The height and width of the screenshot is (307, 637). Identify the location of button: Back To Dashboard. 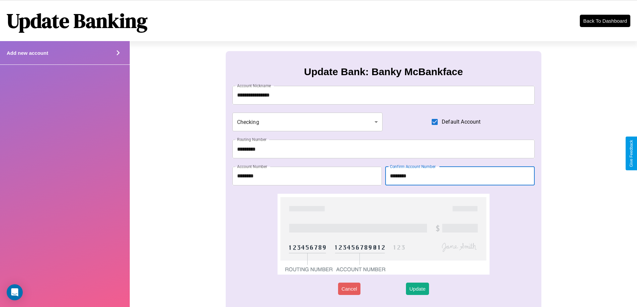
(605, 21).